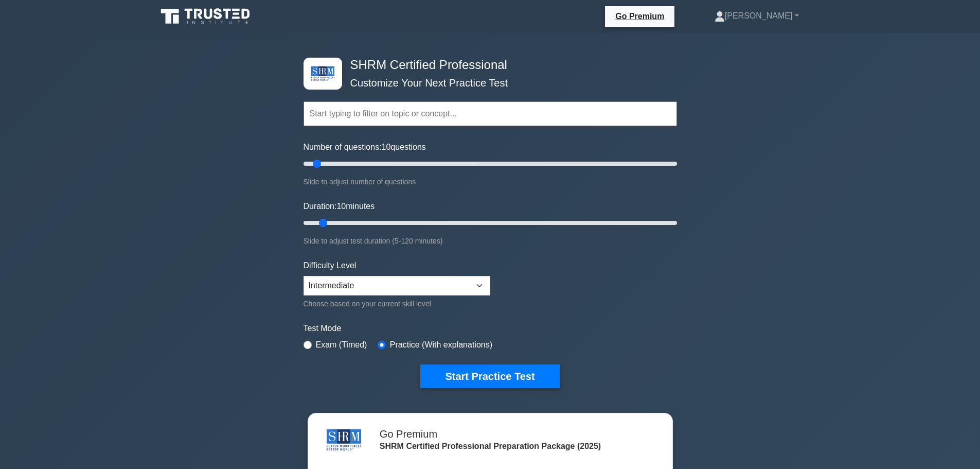 The image size is (980, 469). What do you see at coordinates (397, 303) in the screenshot?
I see `div: Choose based on your current skill level` at bounding box center [397, 303].